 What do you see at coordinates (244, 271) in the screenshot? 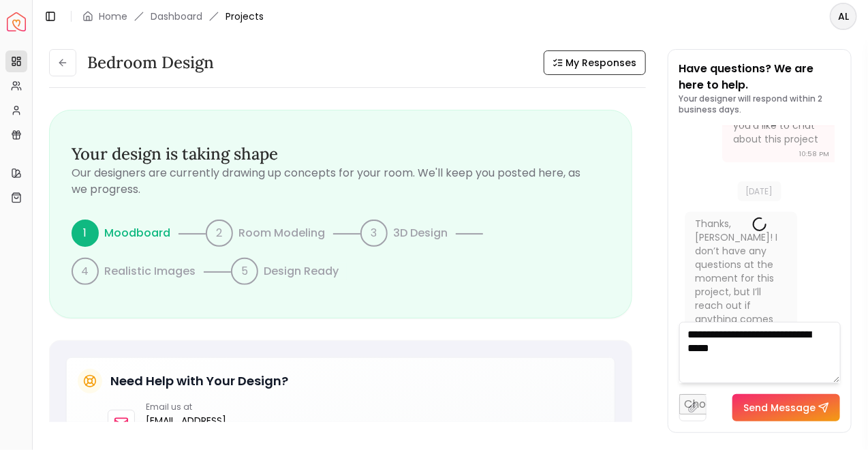
I see `div: 5` at bounding box center [244, 271].